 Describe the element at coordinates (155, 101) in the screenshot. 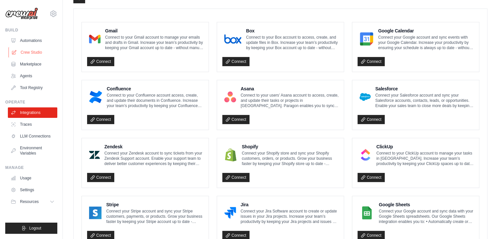

I see `p: Connect to your Confluence account access, create, and update their documents in Confluence. Incr...` at that location.